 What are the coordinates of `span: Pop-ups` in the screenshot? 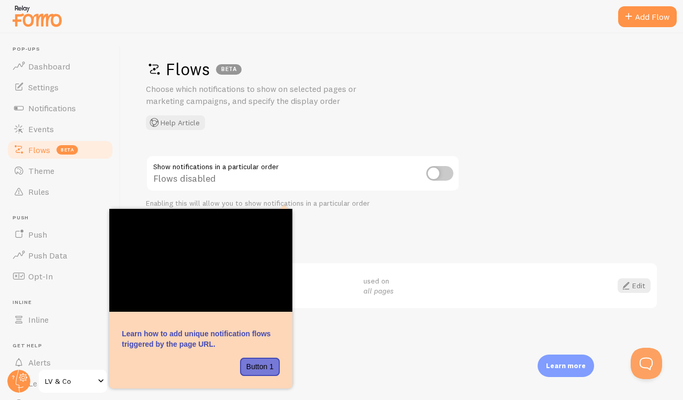 It's located at (63, 49).